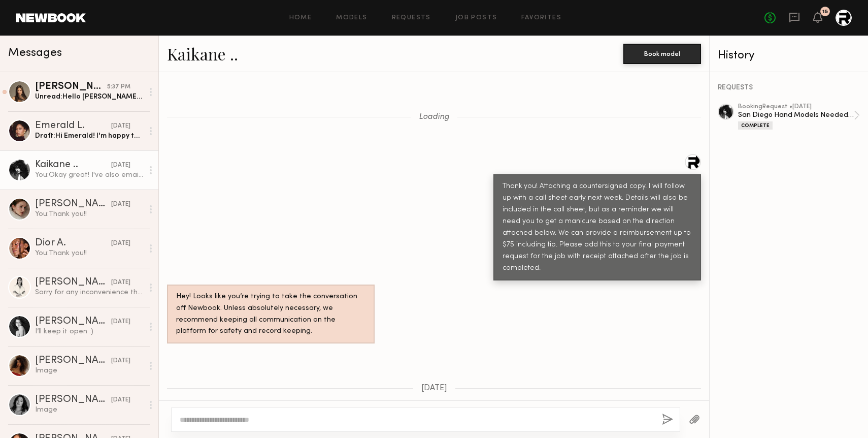 The image size is (868, 438). Describe the element at coordinates (89, 292) in the screenshot. I see `div: Sorry for any inconvenience this may cause` at that location.